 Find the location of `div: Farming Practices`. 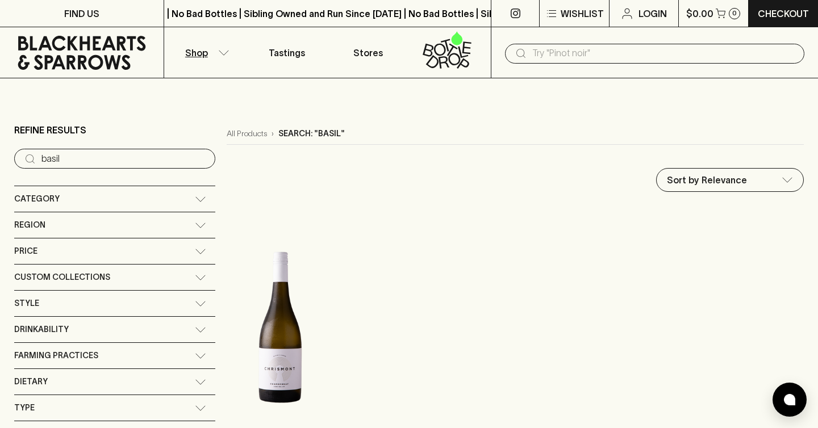

div: Farming Practices is located at coordinates (115, 356).